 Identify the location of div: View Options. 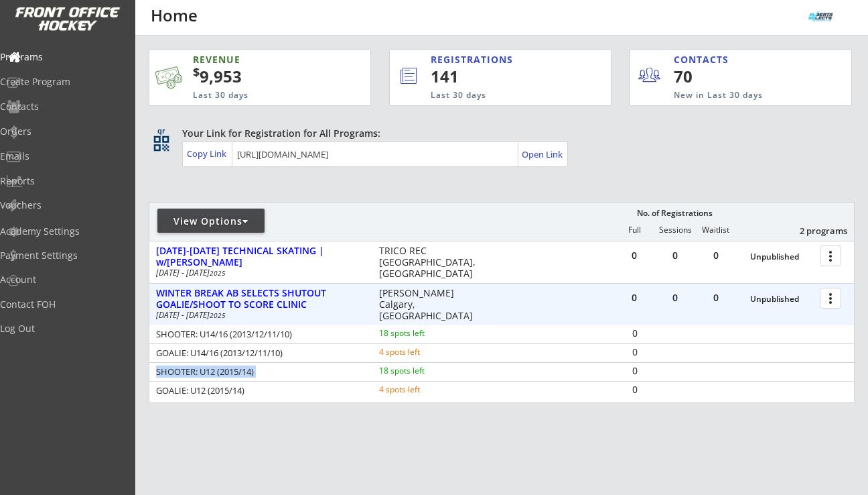
(211, 222).